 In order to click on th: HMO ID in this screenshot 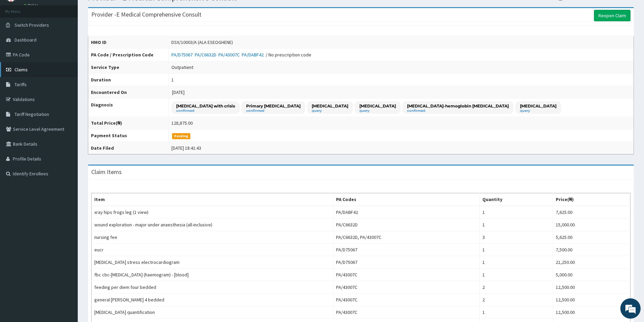, I will do `click(129, 42)`.